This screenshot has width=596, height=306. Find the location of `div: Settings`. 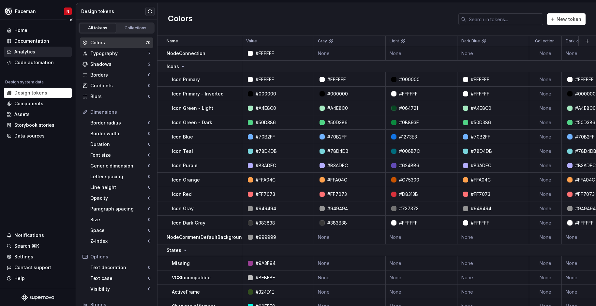

div: Settings is located at coordinates (24, 257).